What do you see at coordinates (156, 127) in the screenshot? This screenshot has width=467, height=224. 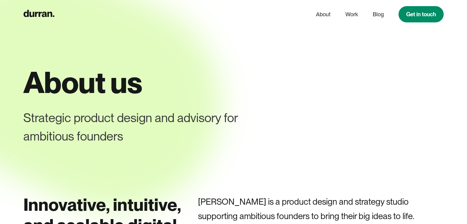 I see `div: Strategic product design and advisory for ambitious founders` at bounding box center [156, 127].